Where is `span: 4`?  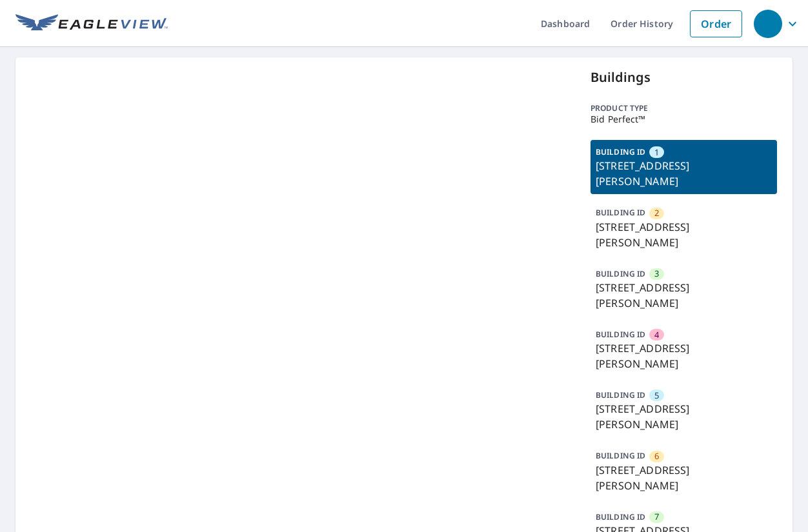
span: 4 is located at coordinates (657, 335).